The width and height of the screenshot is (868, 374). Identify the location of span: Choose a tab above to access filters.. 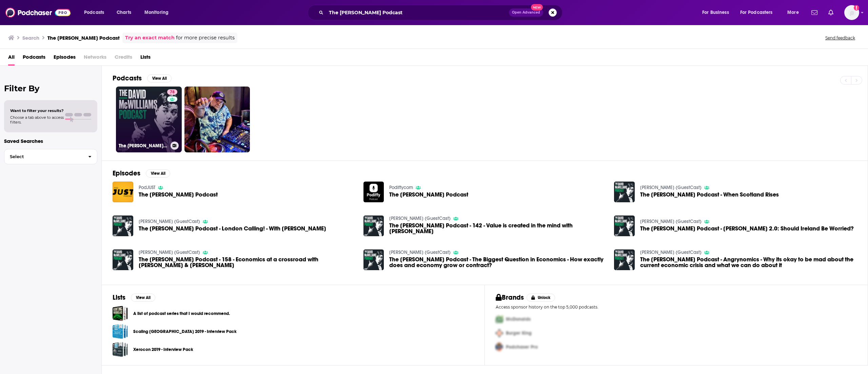
(37, 120).